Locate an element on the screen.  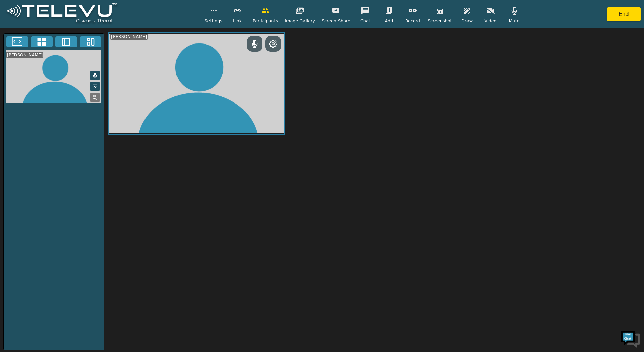
button: 4x4 is located at coordinates (42, 42).